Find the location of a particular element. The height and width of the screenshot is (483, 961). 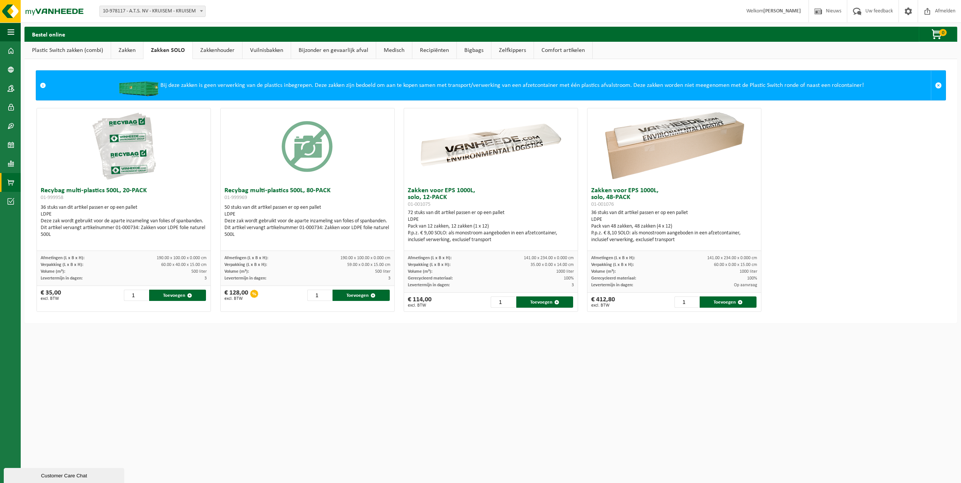

a: Comfort artikelen is located at coordinates (563, 50).